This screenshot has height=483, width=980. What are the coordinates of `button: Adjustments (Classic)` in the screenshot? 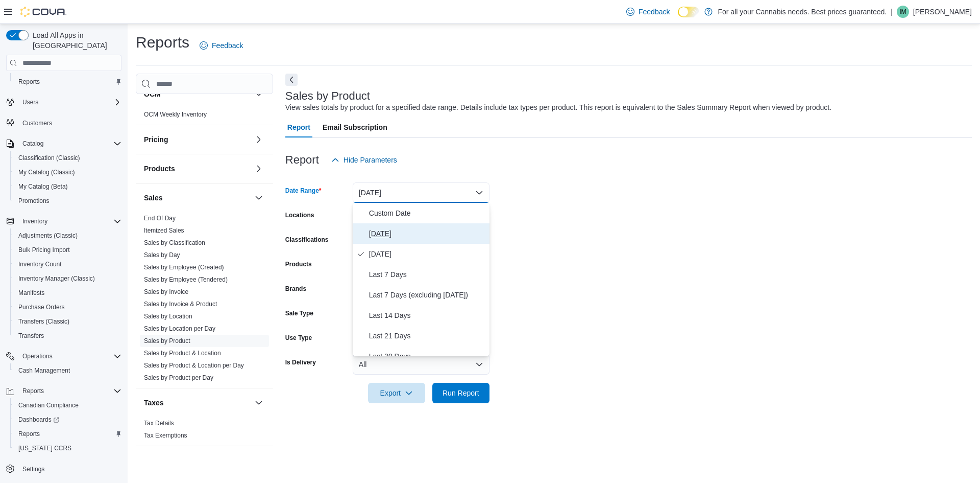 It's located at (68, 236).